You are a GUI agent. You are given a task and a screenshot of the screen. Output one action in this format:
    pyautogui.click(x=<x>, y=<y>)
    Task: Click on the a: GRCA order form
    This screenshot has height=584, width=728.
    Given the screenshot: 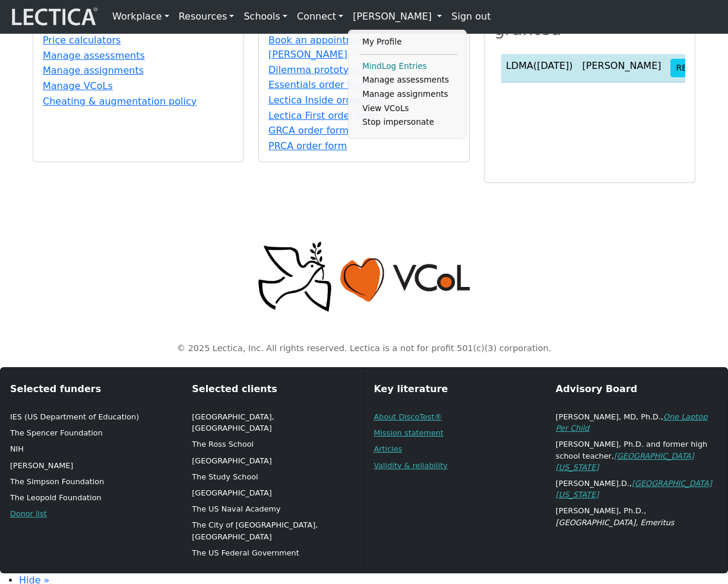 What is the action you would take?
    pyautogui.click(x=309, y=131)
    